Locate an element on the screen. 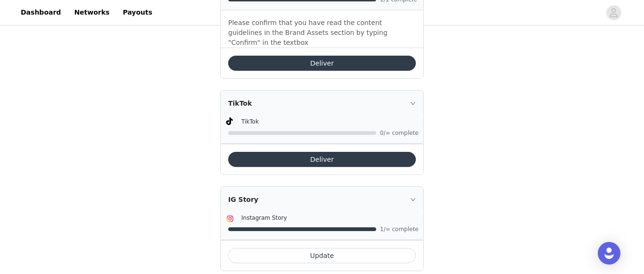 Image resolution: width=644 pixels, height=274 pixels. span: 0/∞ complete is located at coordinates (399, 133).